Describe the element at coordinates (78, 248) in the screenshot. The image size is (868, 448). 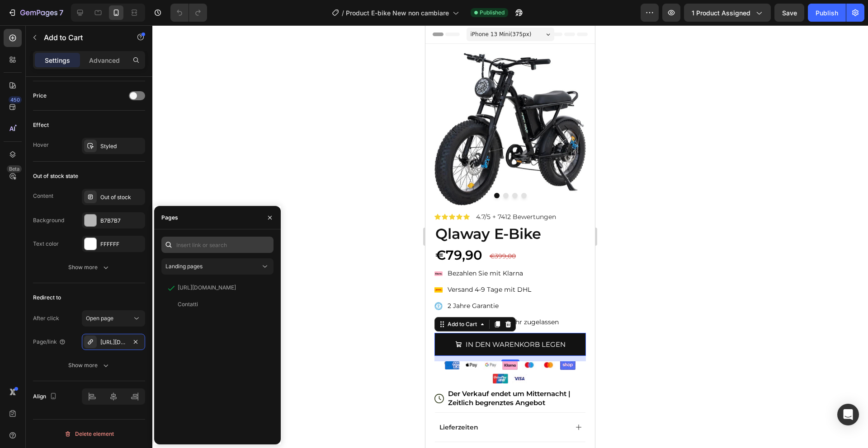
I see `p: Bezahlen Sie mit Klarna` at that location.